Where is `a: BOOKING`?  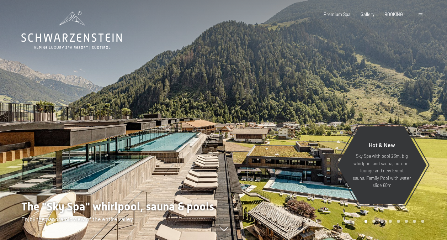
a: BOOKING is located at coordinates (393, 14).